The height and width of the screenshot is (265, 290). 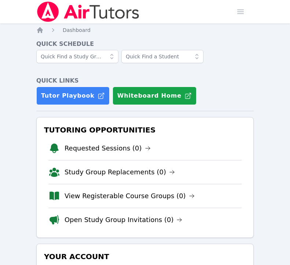 What do you see at coordinates (124, 220) in the screenshot?
I see `a: Open Study Group Invitations (0)` at bounding box center [124, 220].